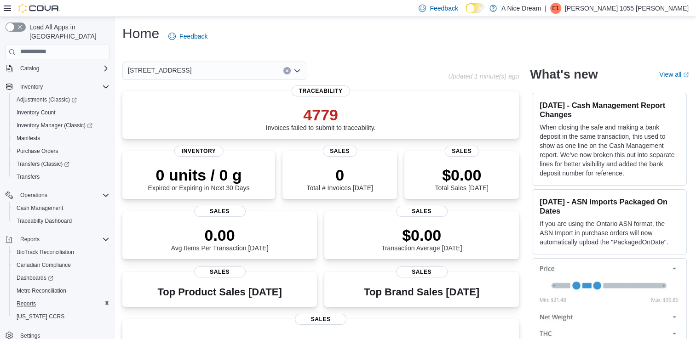 The width and height of the screenshot is (696, 339). Describe the element at coordinates (28, 177) in the screenshot. I see `a: Transfers` at that location.